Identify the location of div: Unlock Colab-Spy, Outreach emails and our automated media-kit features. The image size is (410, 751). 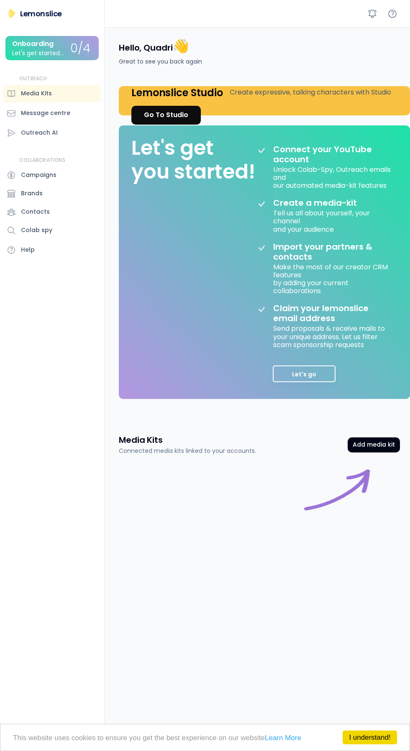
(332, 177).